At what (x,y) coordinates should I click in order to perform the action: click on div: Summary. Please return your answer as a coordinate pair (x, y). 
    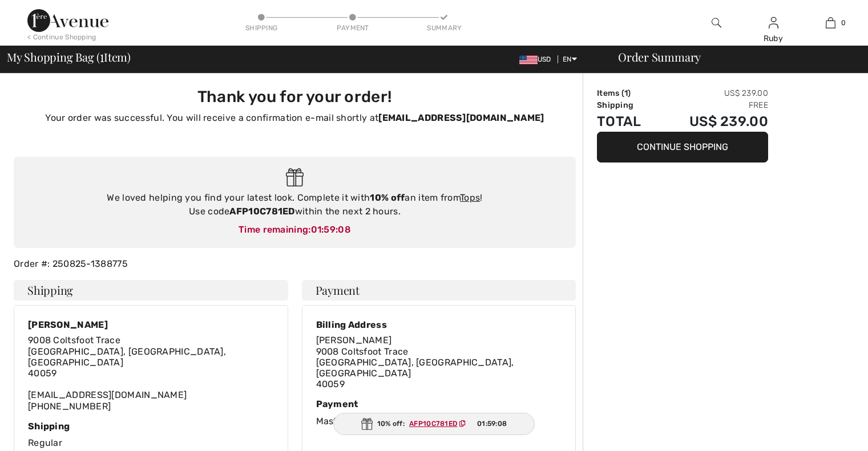
    Looking at the image, I should click on (444, 28).